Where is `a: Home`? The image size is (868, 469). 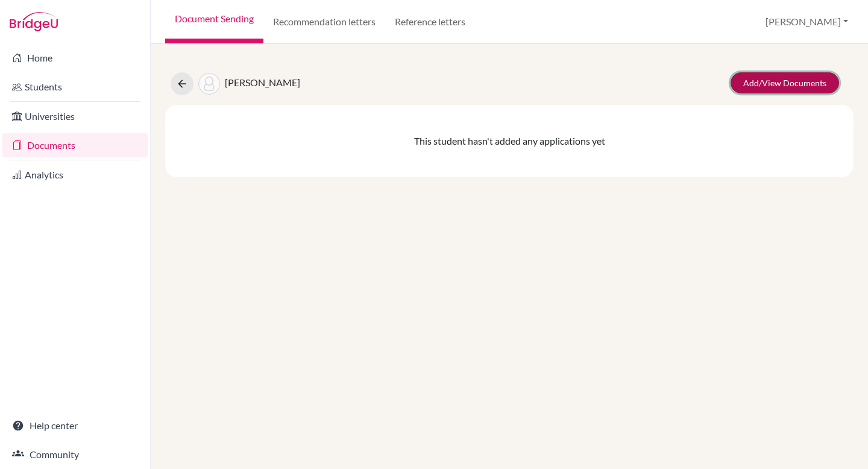 a: Home is located at coordinates (75, 58).